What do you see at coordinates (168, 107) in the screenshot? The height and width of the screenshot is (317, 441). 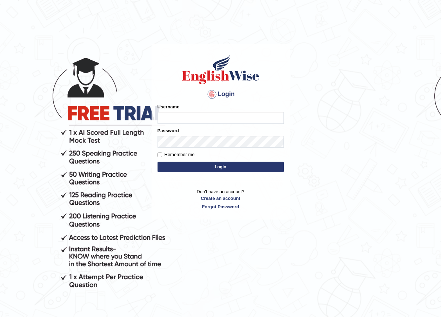 I see `label: Username` at bounding box center [168, 107].